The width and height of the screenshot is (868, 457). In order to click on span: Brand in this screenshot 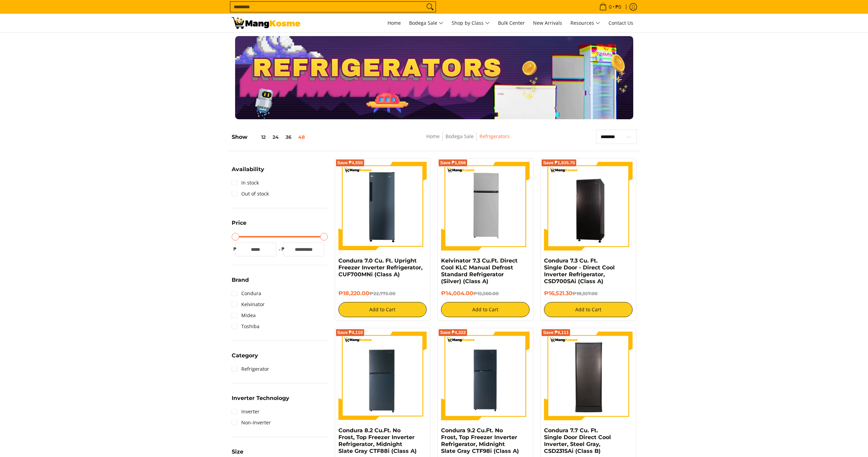, I will do `click(240, 280)`.